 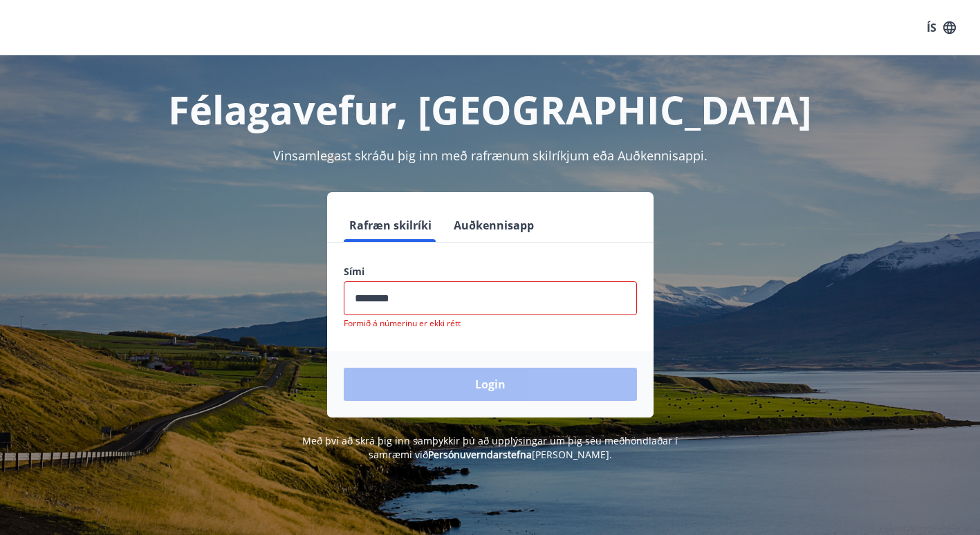 What do you see at coordinates (941, 28) in the screenshot?
I see `button: ÍS` at bounding box center [941, 28].